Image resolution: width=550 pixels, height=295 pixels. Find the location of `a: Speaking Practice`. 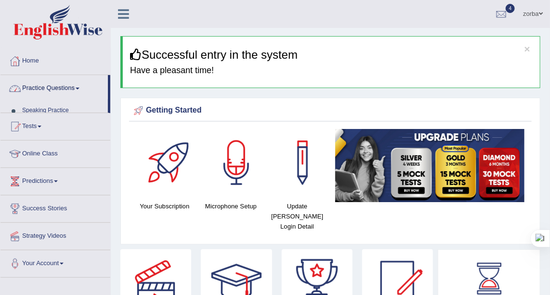

a: Speaking Practice is located at coordinates (63, 111).